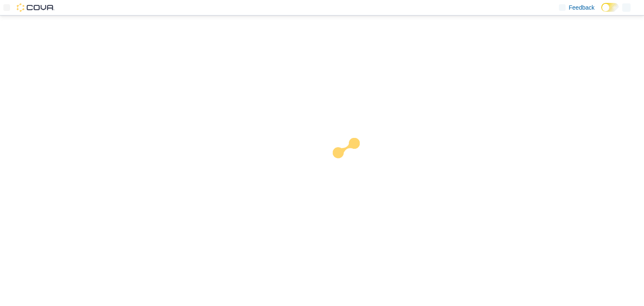 Image resolution: width=644 pixels, height=306 pixels. I want to click on span: Feedback, so click(581, 7).